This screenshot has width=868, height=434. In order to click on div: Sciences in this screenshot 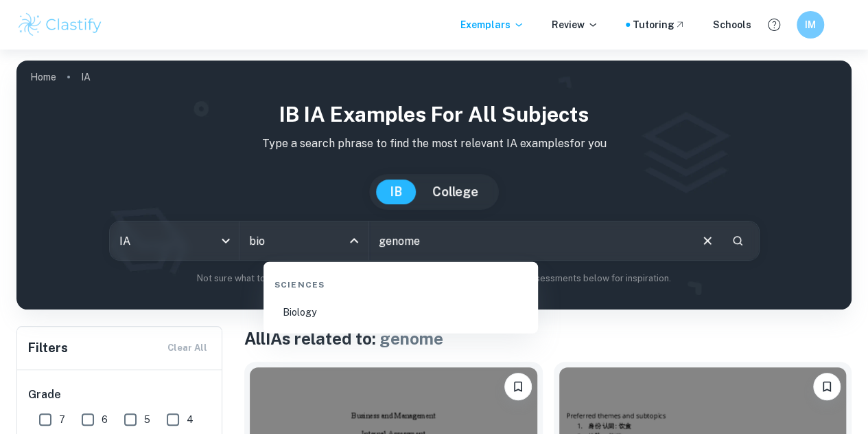, I will do `click(401, 281)`.